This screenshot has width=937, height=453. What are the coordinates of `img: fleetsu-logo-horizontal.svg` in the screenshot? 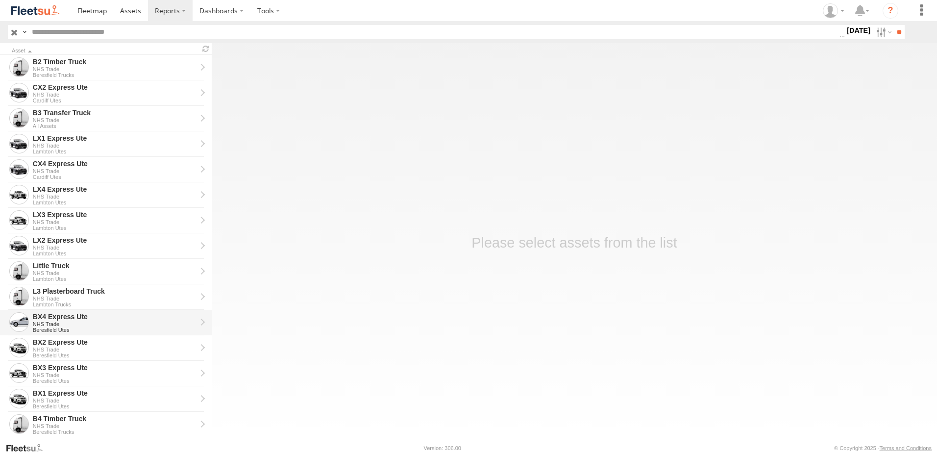 It's located at (35, 10).